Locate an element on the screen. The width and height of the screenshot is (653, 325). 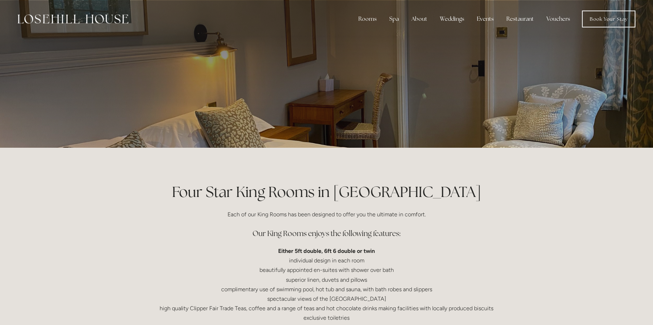
div: Restaurant is located at coordinates (520, 19).